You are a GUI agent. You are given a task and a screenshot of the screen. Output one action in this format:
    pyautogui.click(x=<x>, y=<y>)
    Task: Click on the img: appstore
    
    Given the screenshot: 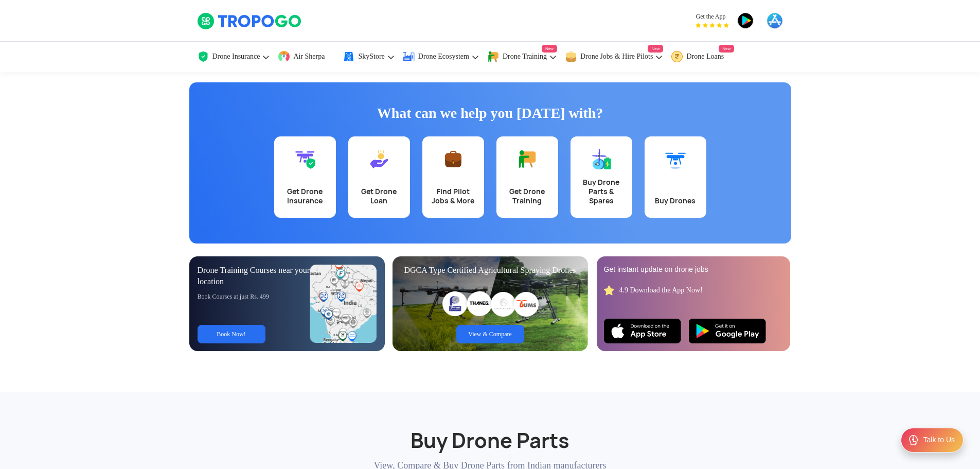 What is the action you would take?
    pyautogui.click(x=775, y=21)
    